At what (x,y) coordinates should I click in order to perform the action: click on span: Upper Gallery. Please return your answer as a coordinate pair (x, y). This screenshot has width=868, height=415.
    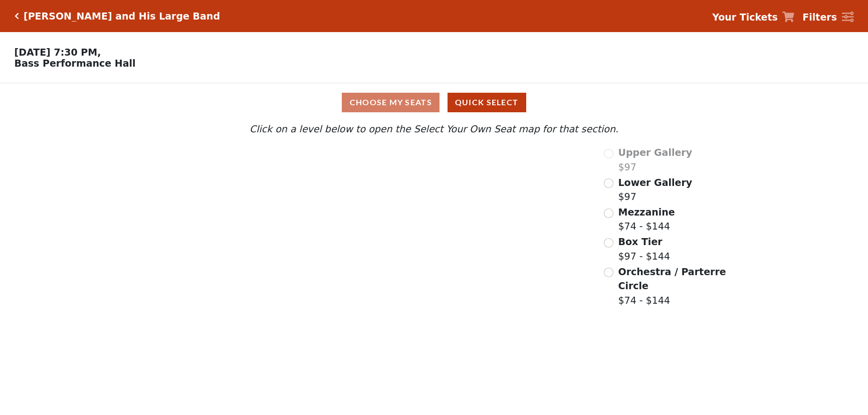
    Looking at the image, I should click on (655, 153).